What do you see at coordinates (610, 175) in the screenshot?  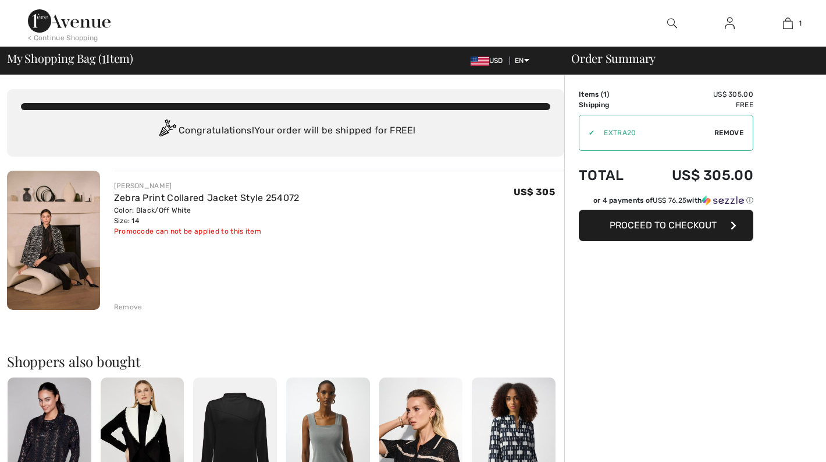 I see `td: Total` at bounding box center [610, 175].